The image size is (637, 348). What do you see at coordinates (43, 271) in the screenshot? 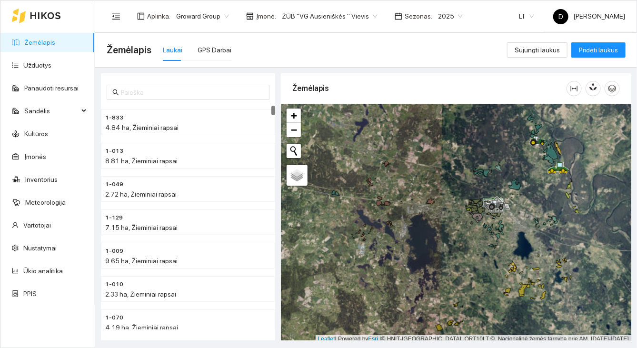
I see `a: Ūkio analitika` at bounding box center [43, 271].